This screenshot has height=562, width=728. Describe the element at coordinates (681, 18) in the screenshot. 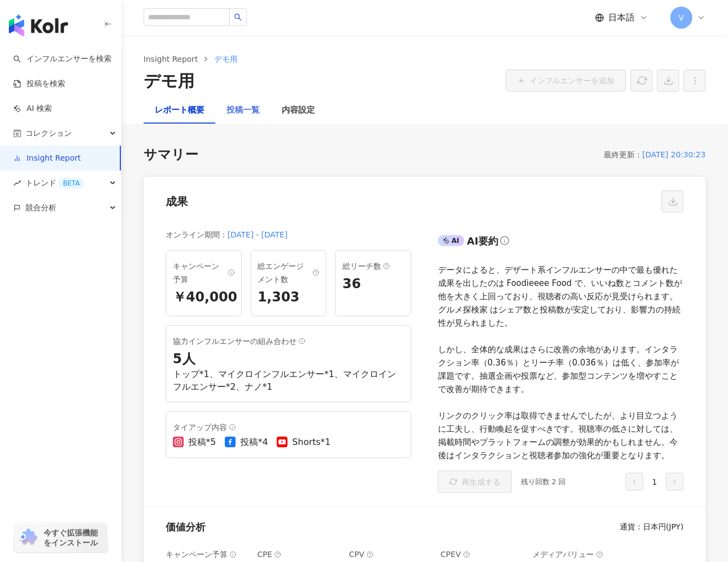

I see `span: V` at that location.